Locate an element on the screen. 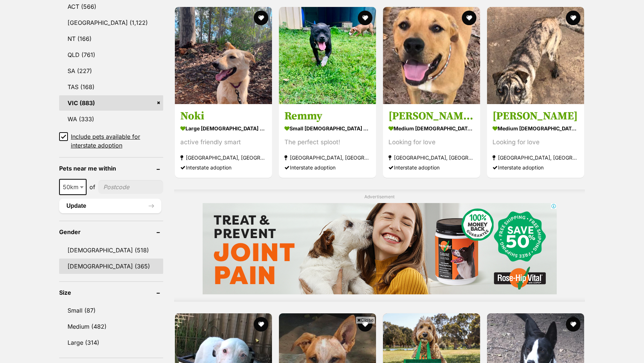  a: VIC (883) is located at coordinates (111, 103).